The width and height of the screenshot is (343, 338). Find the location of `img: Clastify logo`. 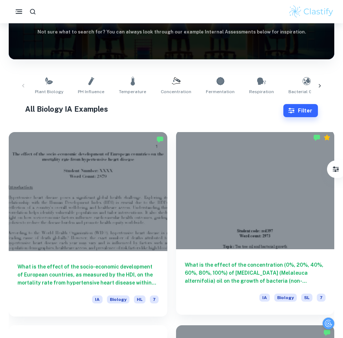

img: Clastify logo is located at coordinates (311, 12).